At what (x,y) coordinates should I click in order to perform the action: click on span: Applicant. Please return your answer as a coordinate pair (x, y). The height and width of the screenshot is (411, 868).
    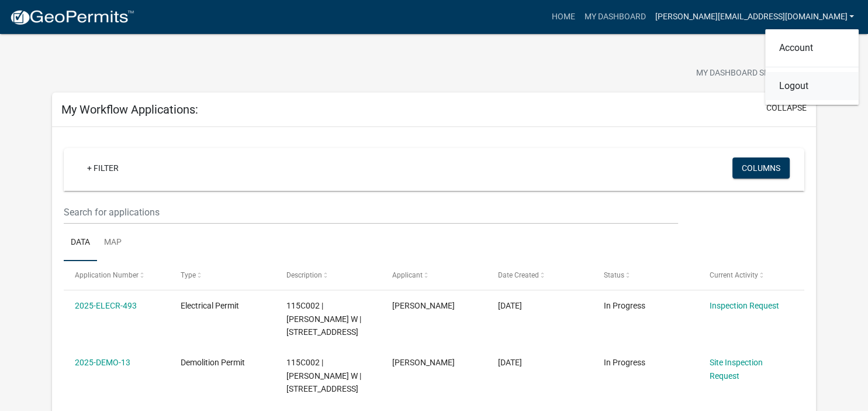
    Looking at the image, I should click on (408, 275).